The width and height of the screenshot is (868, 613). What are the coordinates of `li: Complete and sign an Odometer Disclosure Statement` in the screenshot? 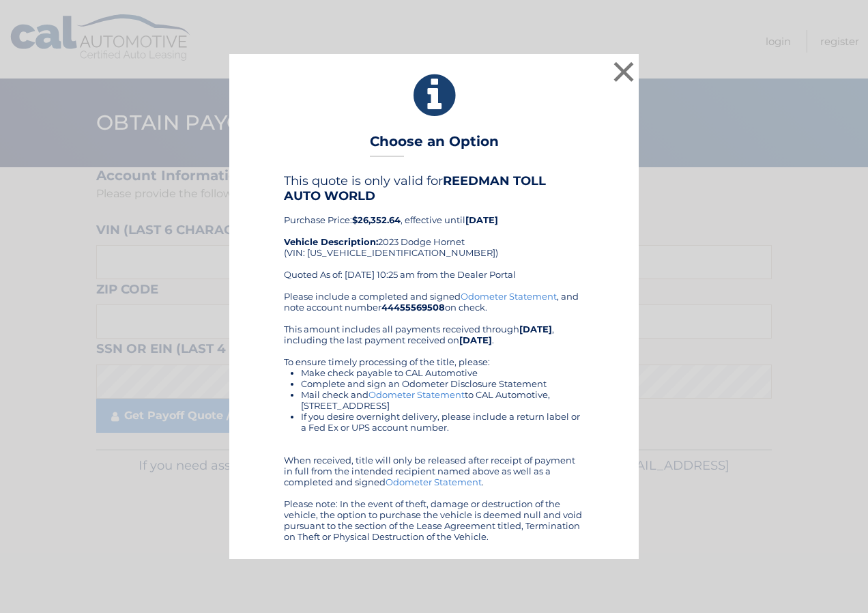 It's located at (442, 384).